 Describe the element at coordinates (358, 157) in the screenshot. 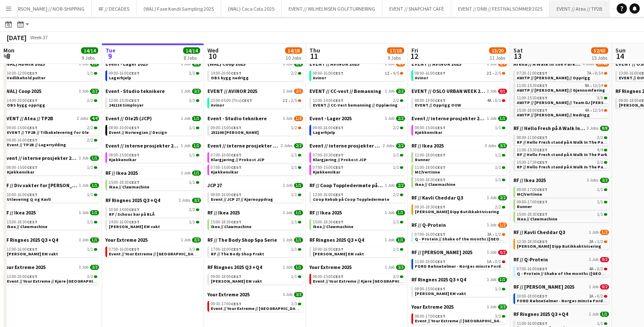

I see `a: 07:00-10:30CEST1/1Klargjøring // Frokost JCP` at that location.